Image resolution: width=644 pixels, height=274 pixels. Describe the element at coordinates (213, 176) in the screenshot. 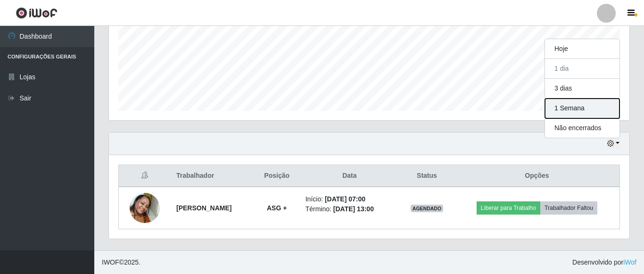

I see `th: Trabalhador` at that location.